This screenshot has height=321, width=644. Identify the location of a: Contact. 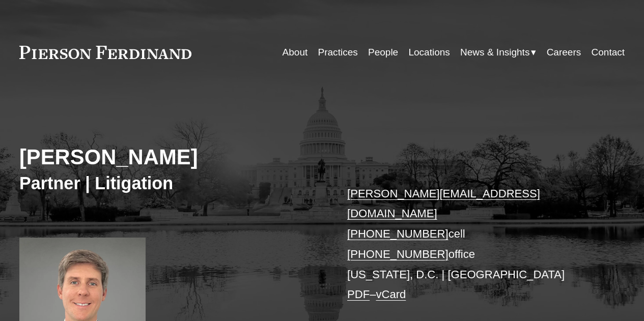
(608, 53).